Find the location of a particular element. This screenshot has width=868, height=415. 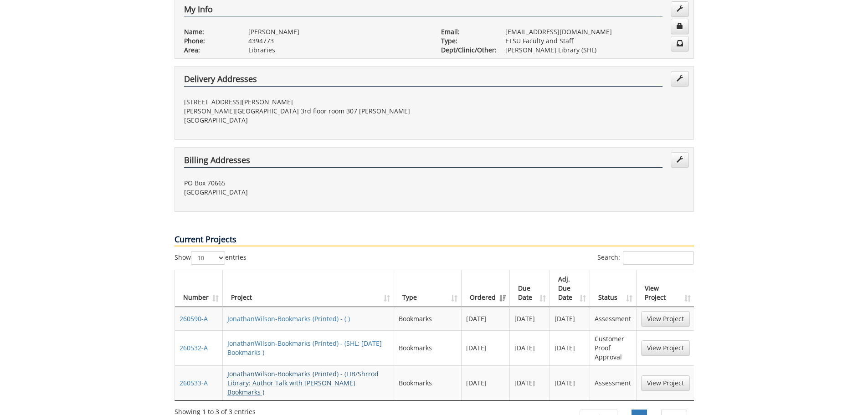

th: Type: activate to sort column ascending is located at coordinates (428, 289).